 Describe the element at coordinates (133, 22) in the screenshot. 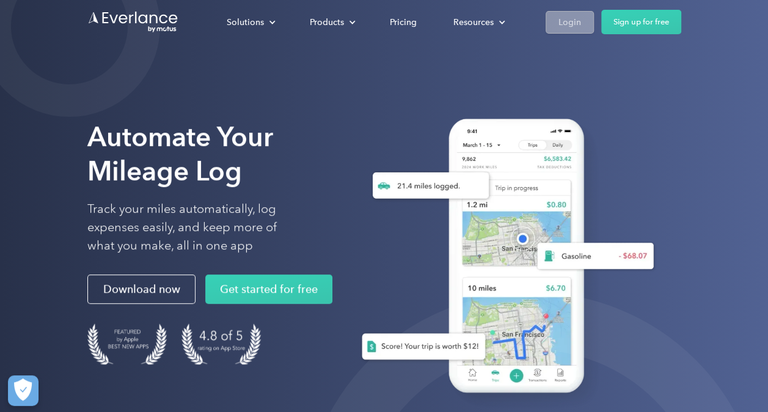

I see `a: Go to homepage` at that location.